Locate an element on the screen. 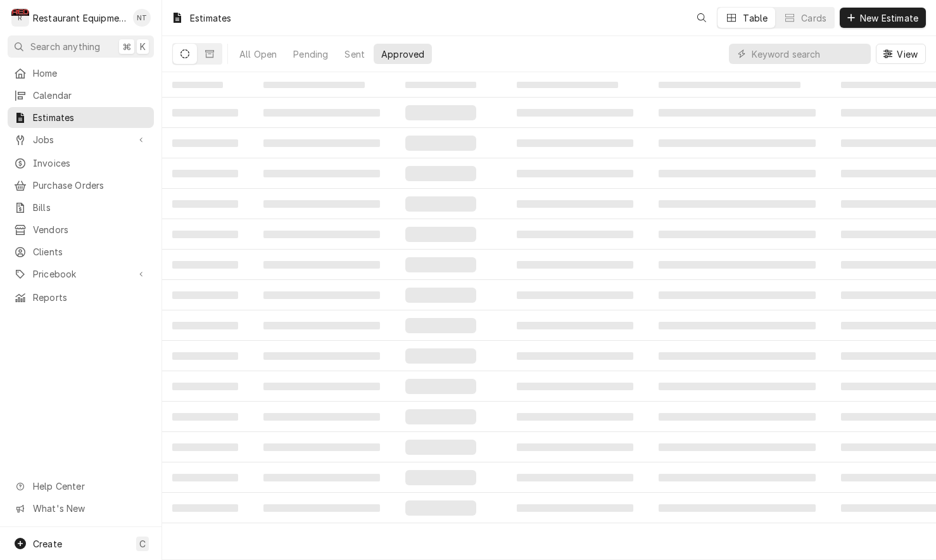 Image resolution: width=936 pixels, height=560 pixels. a: Go to Pricebook is located at coordinates (80, 274).